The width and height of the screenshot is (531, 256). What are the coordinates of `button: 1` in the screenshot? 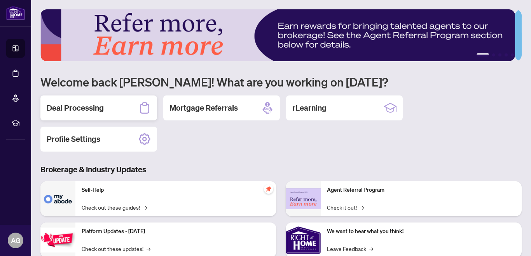 It's located at (483, 55).